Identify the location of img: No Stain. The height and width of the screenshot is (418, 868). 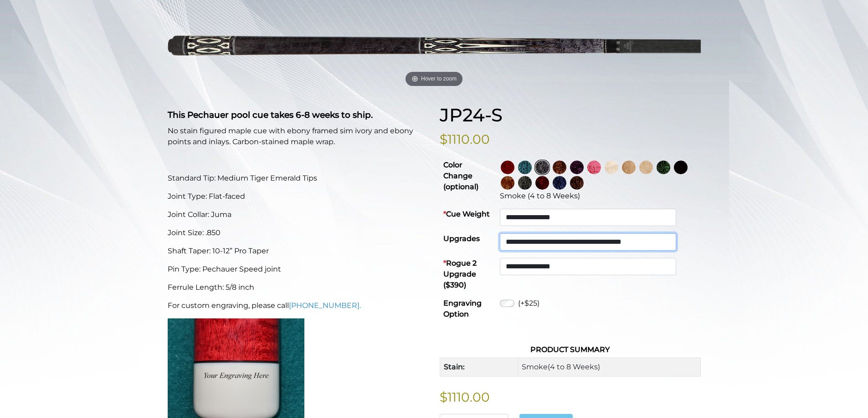
(611, 167).